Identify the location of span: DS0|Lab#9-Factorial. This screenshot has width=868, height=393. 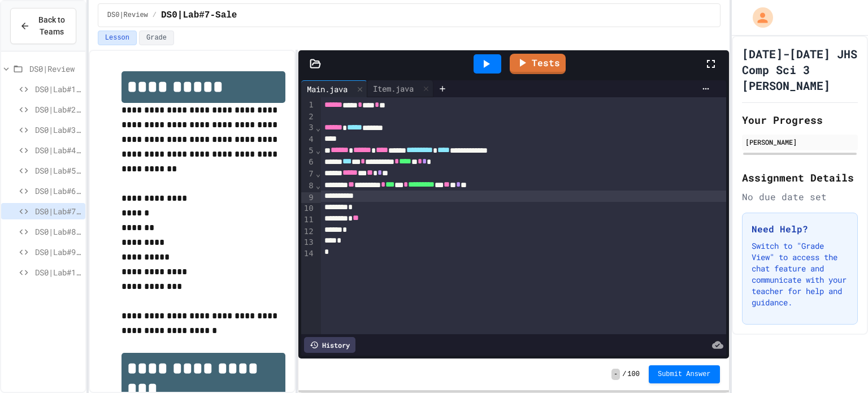
(57, 252).